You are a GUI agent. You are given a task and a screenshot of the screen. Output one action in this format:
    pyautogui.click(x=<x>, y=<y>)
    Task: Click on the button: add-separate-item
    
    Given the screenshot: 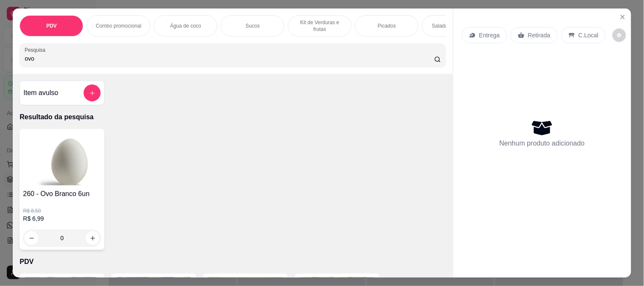 What is the action you would take?
    pyautogui.click(x=92, y=93)
    